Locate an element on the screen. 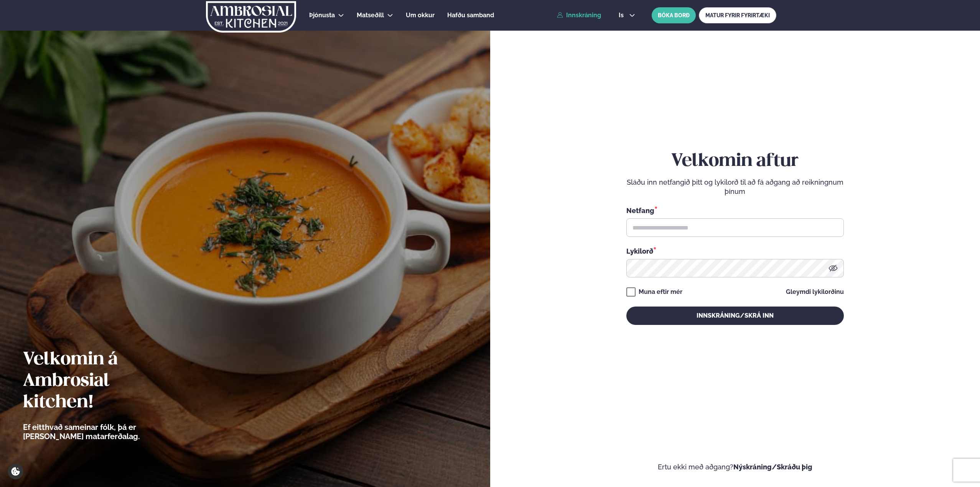 This screenshot has width=980, height=487. a: Nýskráning/Skráðu þig is located at coordinates (772, 466).